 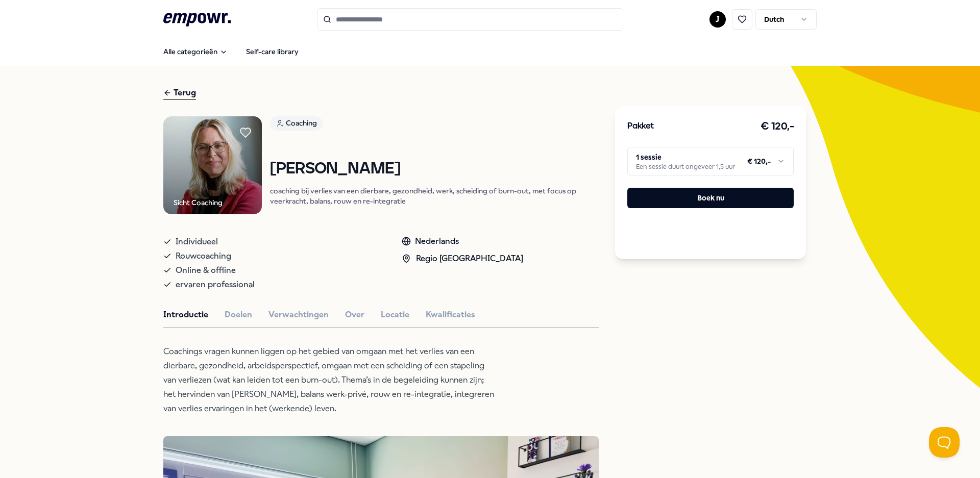 What do you see at coordinates (212, 165) in the screenshot?
I see `img: Product Image` at bounding box center [212, 165].